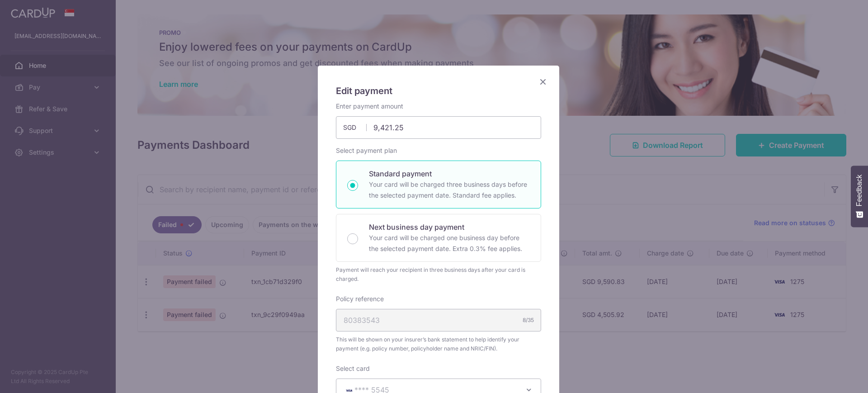 This screenshot has height=393, width=868. What do you see at coordinates (355, 128) in the screenshot?
I see `span: SGD` at bounding box center [355, 128].